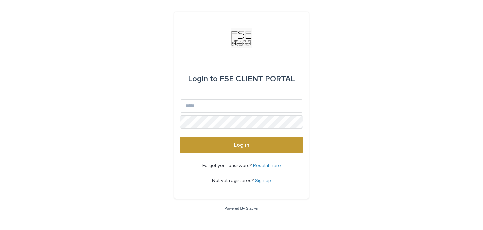 This screenshot has width=483, height=230. I want to click on div: FSE CLIENT PORTAL, so click(242, 79).